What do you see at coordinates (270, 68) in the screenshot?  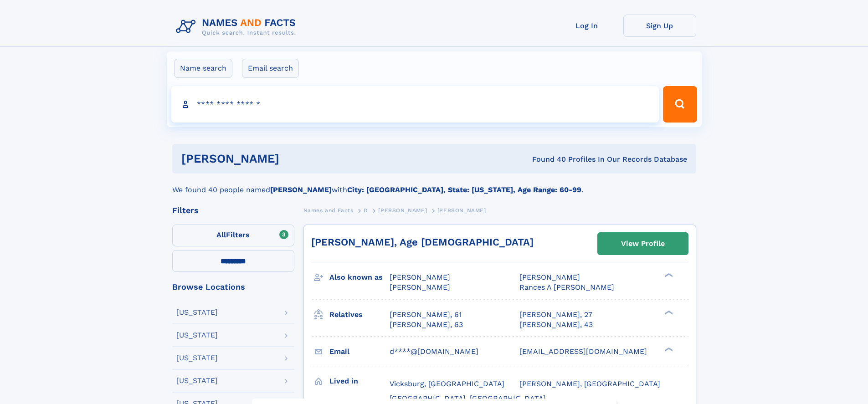 I see `label: Email search` at bounding box center [270, 68].